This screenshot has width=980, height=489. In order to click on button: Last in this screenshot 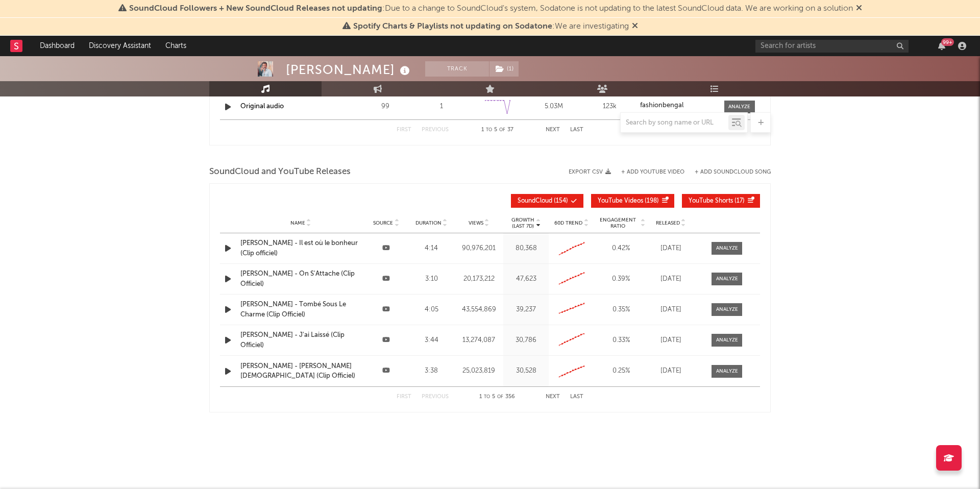, I will do `click(576, 397)`.